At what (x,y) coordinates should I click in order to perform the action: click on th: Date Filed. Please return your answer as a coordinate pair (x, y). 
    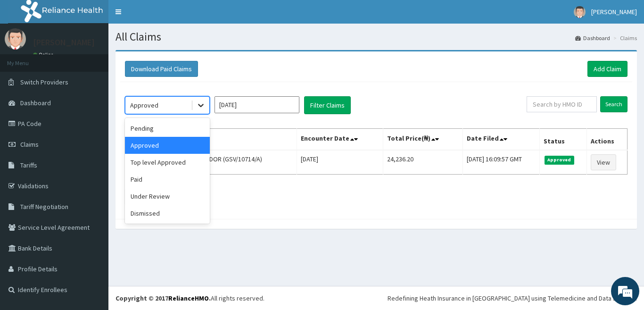
    Looking at the image, I should click on (501, 140).